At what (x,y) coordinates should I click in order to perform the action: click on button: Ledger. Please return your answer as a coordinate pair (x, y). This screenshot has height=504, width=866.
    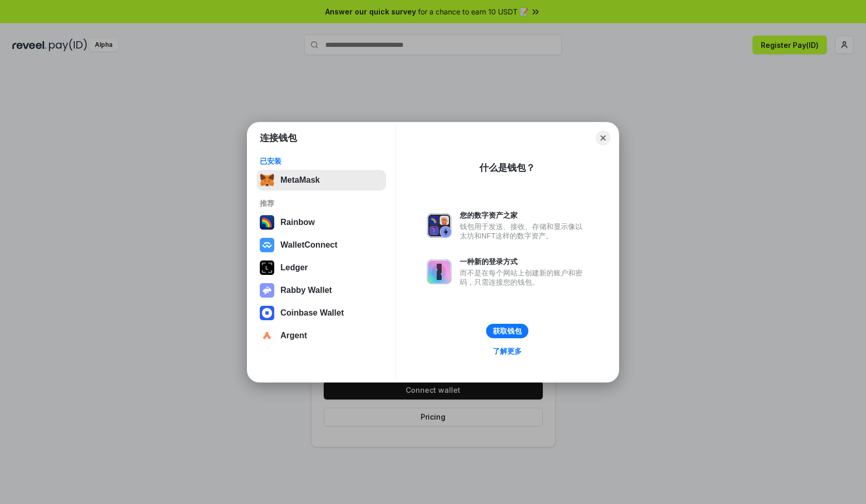
    Looking at the image, I should click on (321, 268).